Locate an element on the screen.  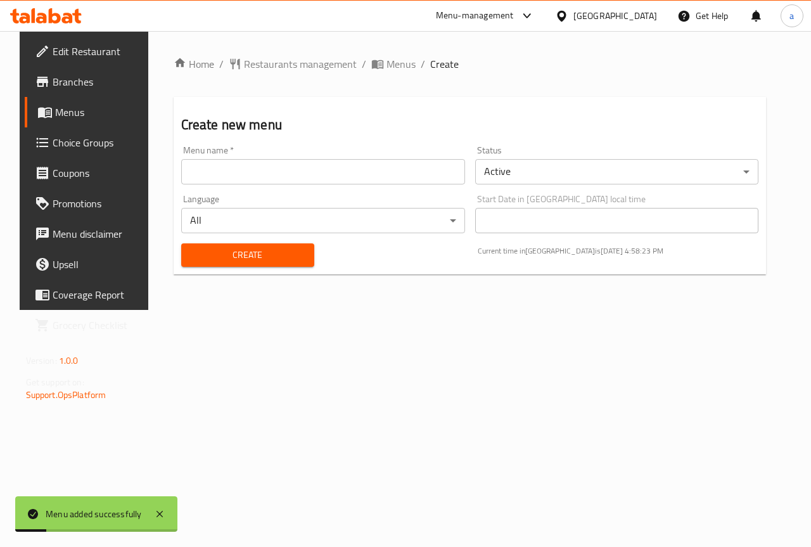
div: All is located at coordinates (323, 220).